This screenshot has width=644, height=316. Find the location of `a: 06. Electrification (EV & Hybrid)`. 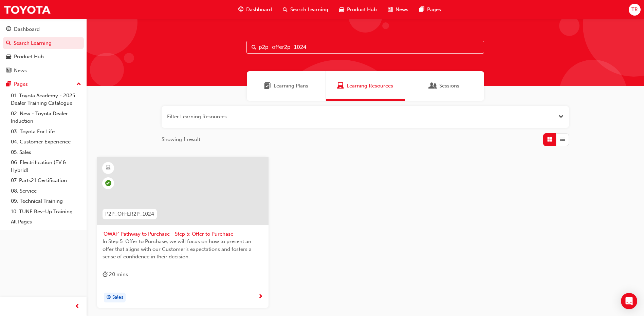

a: 06. Electrification (EV & Hybrid) is located at coordinates (46, 166).